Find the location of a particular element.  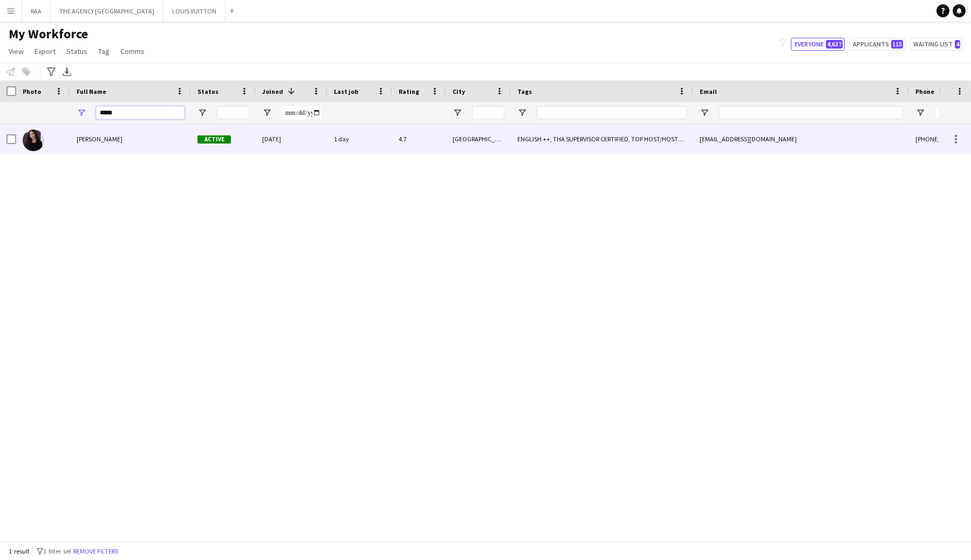

span: Phone is located at coordinates (925, 91).